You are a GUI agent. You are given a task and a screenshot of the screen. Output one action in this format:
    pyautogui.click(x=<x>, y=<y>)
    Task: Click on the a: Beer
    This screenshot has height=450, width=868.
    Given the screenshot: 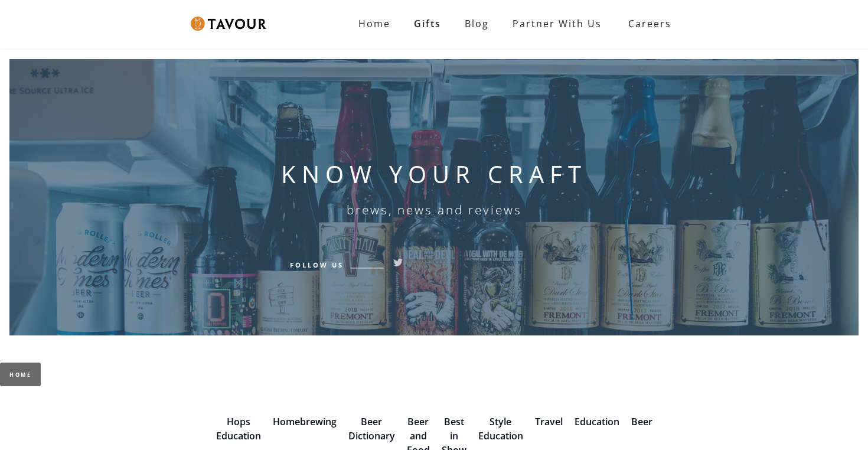 What is the action you would take?
    pyautogui.click(x=641, y=422)
    